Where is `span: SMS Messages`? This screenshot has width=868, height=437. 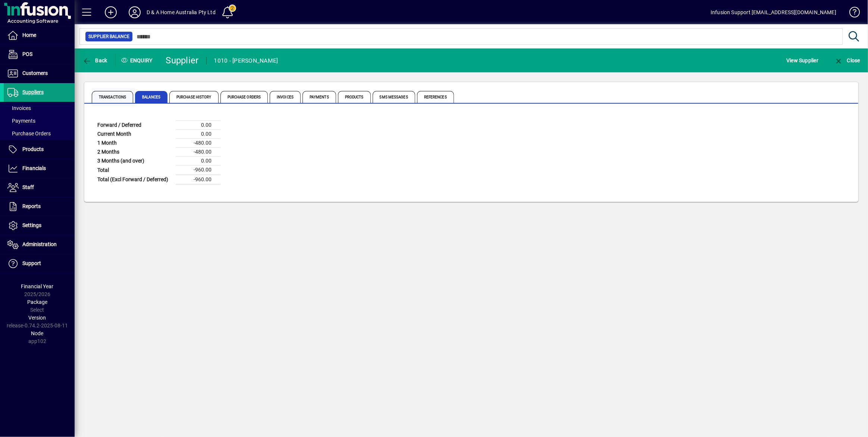
span: SMS Messages is located at coordinates (394, 97).